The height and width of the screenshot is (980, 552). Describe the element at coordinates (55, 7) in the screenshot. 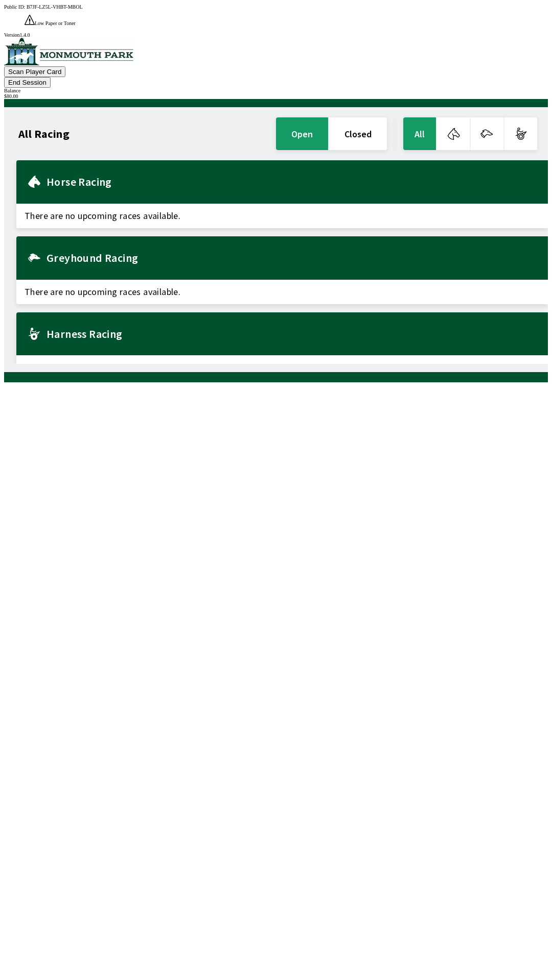

I see `span: B7JF-LZ5L-VHBT-MBOL` at that location.